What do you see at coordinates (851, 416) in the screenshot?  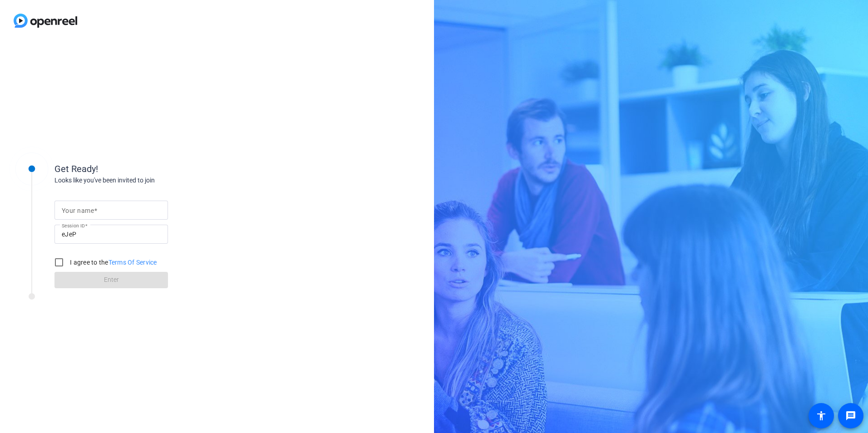 I see `mat-icon: message` at bounding box center [851, 416].